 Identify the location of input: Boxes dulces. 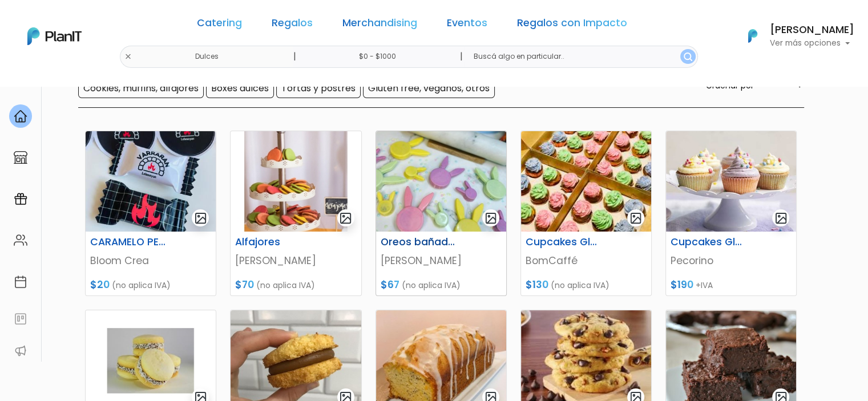
(240, 89).